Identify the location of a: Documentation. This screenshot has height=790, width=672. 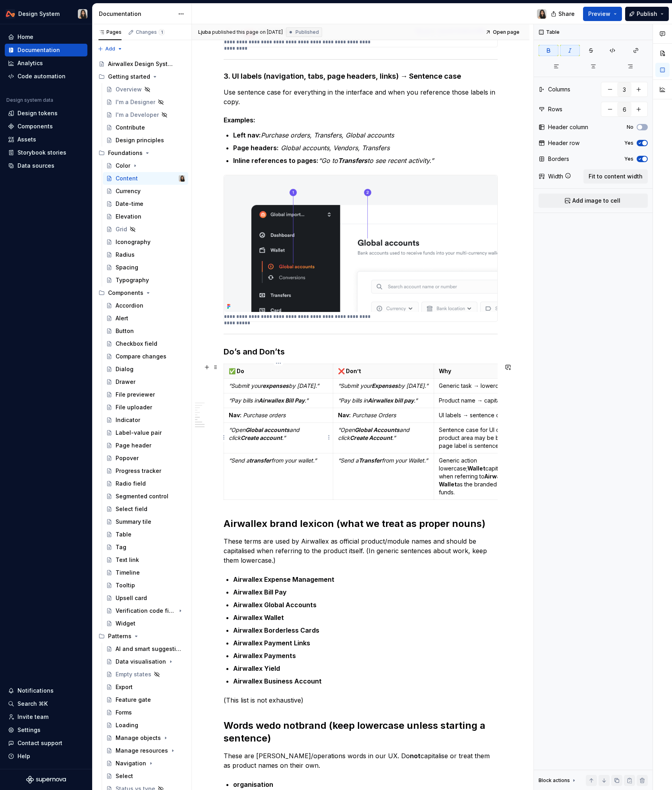
(46, 50).